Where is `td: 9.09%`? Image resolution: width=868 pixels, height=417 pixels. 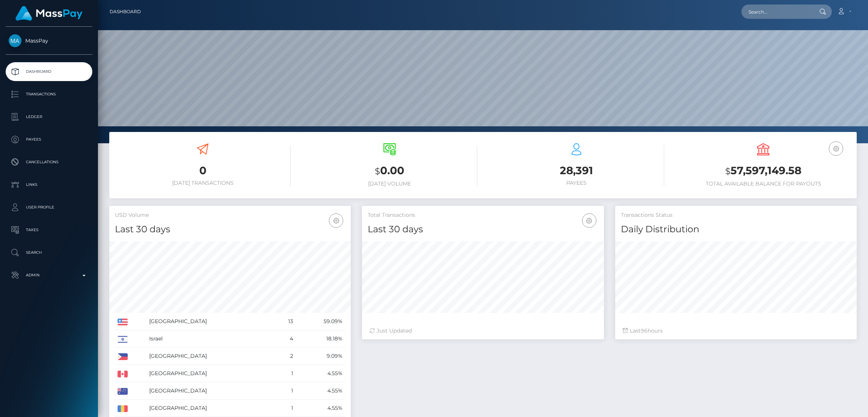
td: 9.09% is located at coordinates (320, 356).